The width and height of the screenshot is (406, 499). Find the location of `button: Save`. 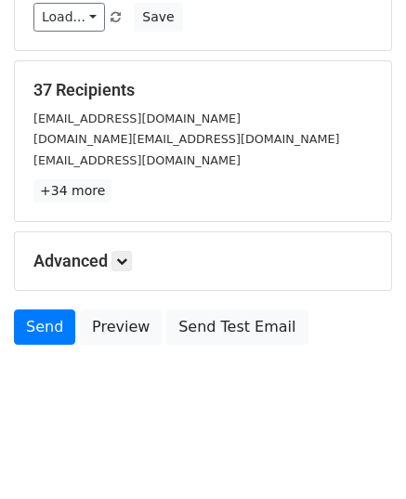

button: Save is located at coordinates (158, 17).